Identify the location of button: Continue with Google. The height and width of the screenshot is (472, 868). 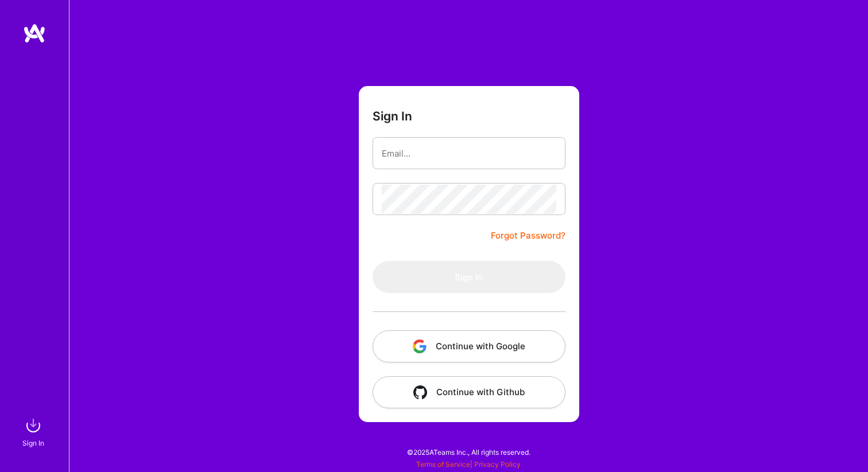
(469, 347).